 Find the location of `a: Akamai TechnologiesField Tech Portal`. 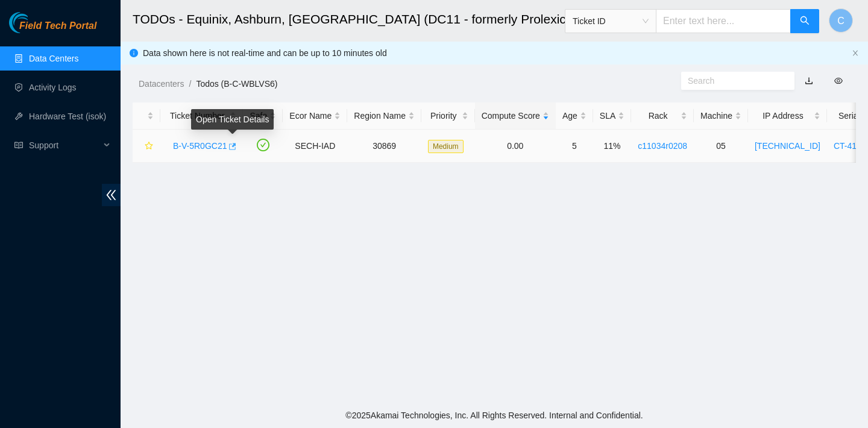

a: Akamai TechnologiesField Tech Portal is located at coordinates (52, 30).